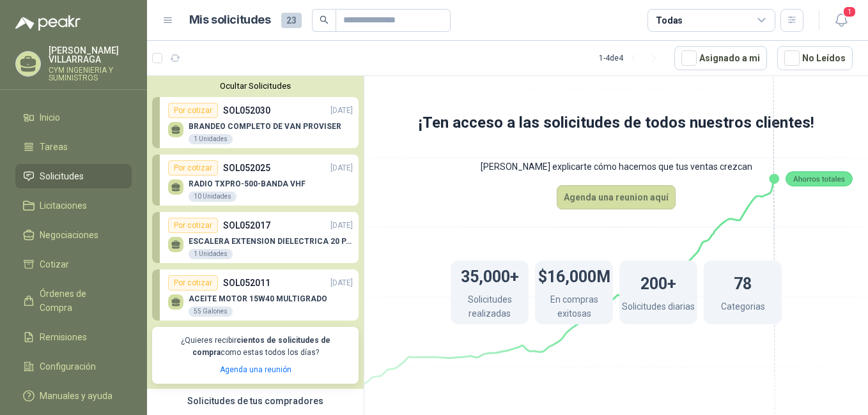  What do you see at coordinates (90, 74) in the screenshot?
I see `p: CYM INGENIERIA Y SUMINISTROS` at bounding box center [90, 74].